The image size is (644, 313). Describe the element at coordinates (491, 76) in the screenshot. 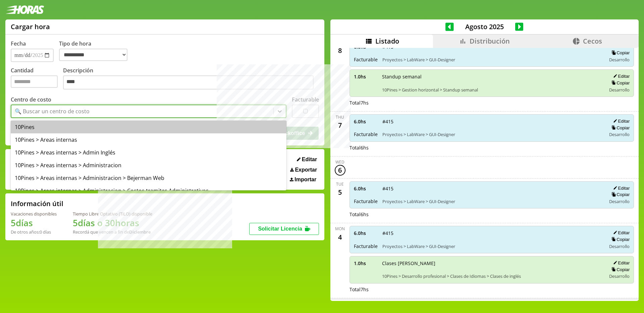

I see `span: Standup semanal` at that location.